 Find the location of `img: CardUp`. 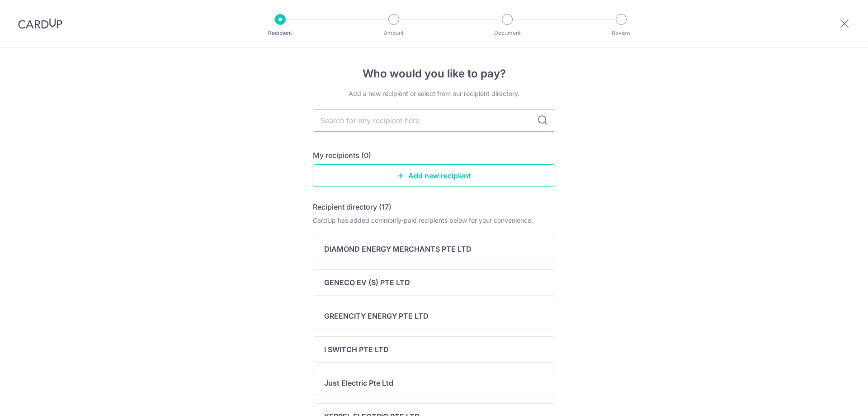

img: CardUp is located at coordinates (40, 23).